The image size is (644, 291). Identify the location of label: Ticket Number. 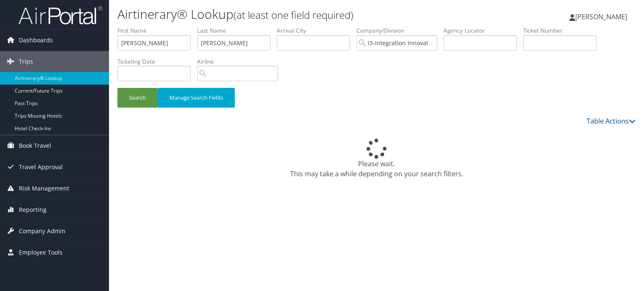
(563, 31).